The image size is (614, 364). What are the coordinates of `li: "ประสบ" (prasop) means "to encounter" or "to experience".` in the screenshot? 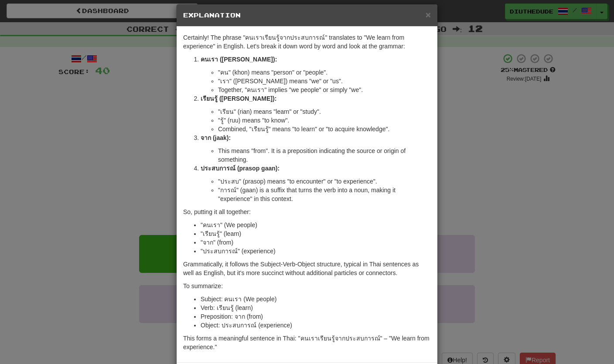 It's located at (325, 182).